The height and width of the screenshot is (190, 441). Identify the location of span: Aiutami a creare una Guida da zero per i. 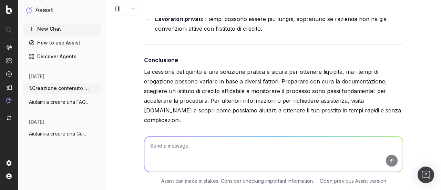
(59, 134).